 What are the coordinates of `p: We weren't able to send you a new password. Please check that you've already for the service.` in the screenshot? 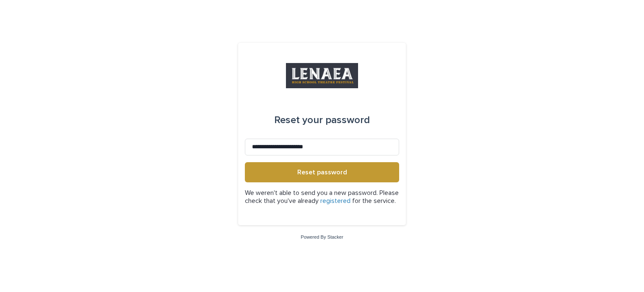 It's located at (322, 197).